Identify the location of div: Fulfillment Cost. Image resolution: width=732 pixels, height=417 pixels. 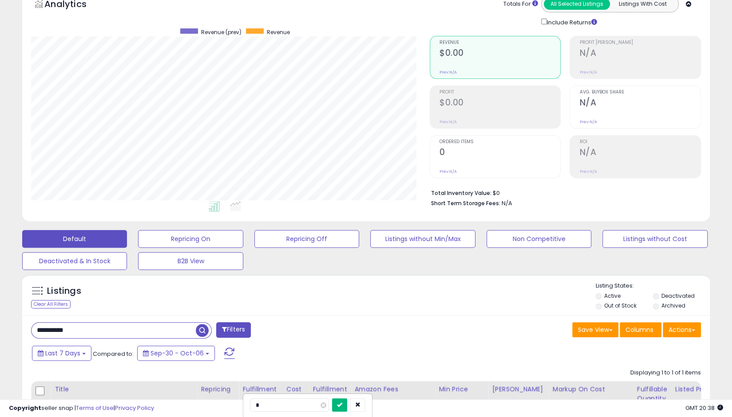
(329, 394).